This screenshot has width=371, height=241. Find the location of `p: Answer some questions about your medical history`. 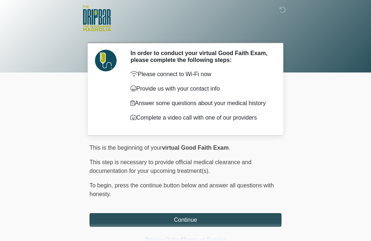

p: Answer some questions about your medical history is located at coordinates (201, 103).